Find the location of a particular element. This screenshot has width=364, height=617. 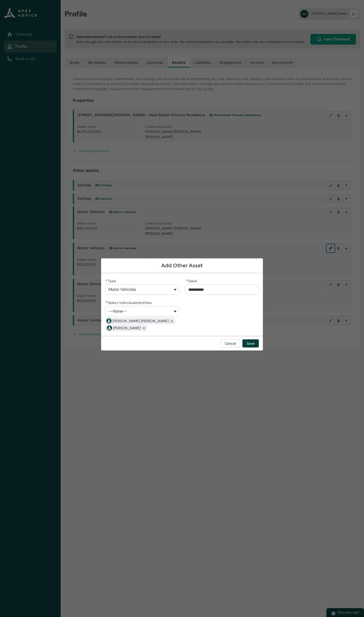

span: --None-- is located at coordinates (118, 312).